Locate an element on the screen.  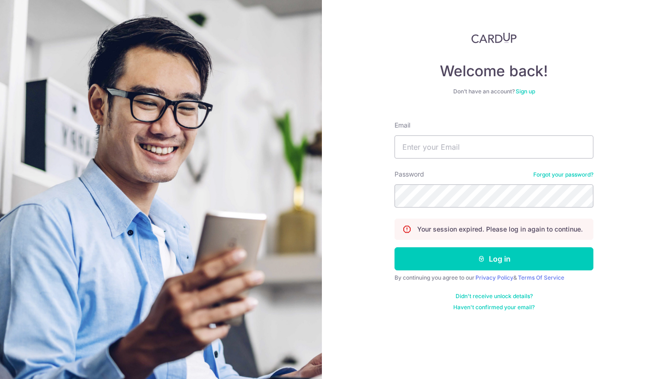
a: Privacy Policy is located at coordinates (494, 278).